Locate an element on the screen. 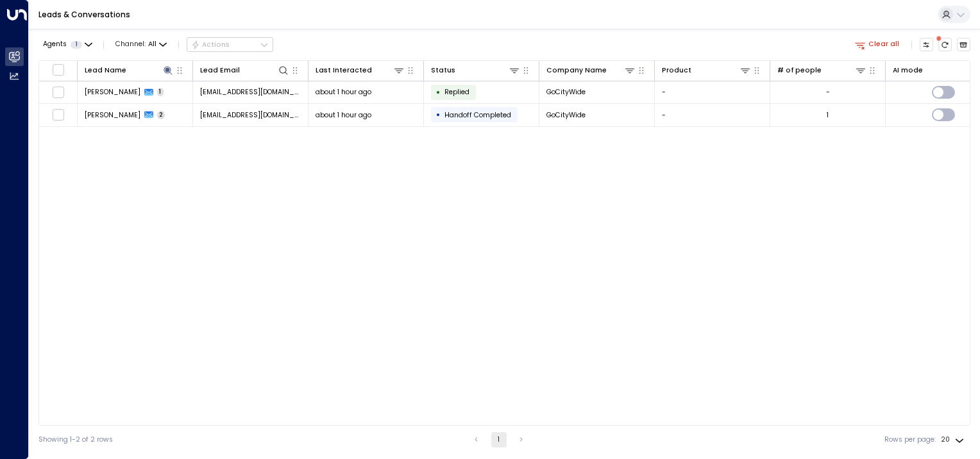 Image resolution: width=980 pixels, height=459 pixels. a: Leads & Conversations is located at coordinates (84, 14).